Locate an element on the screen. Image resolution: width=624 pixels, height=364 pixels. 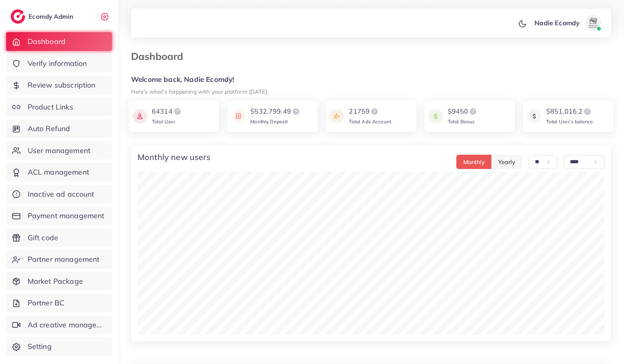
a: Dashboard is located at coordinates (59, 41).